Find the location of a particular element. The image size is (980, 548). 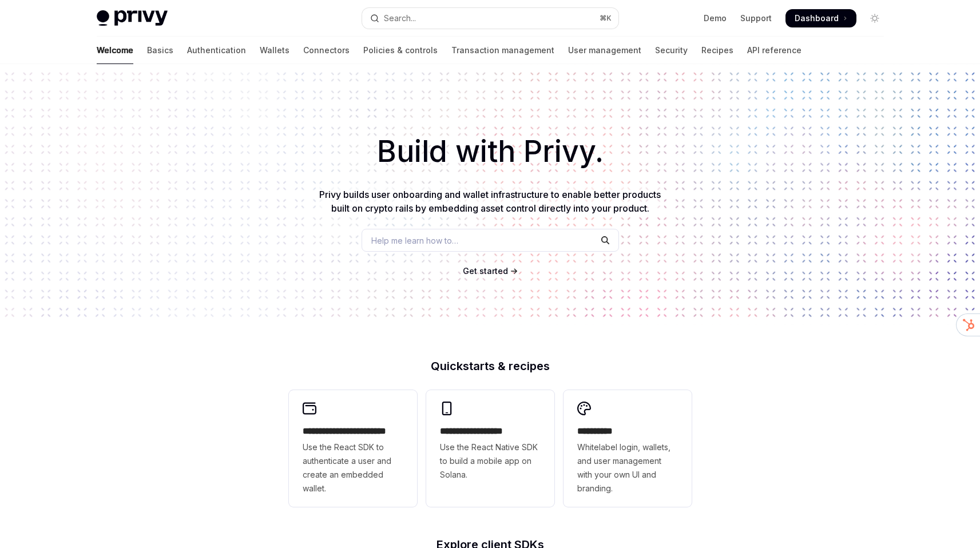

span: Dashboard is located at coordinates (817, 19).